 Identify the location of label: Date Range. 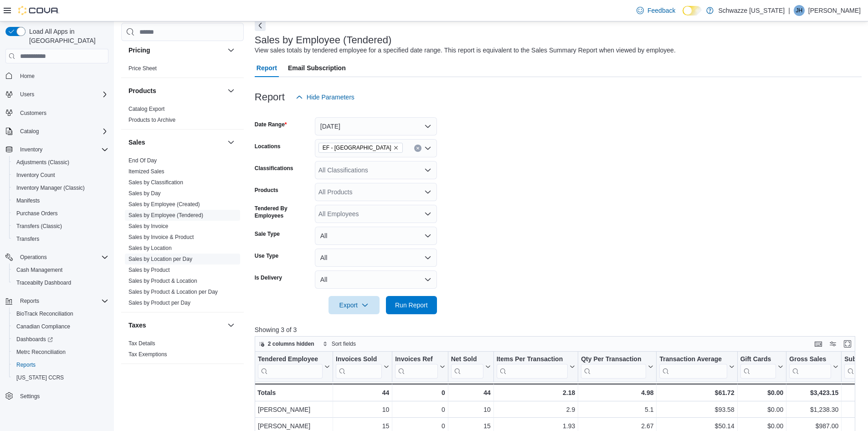
(271, 125).